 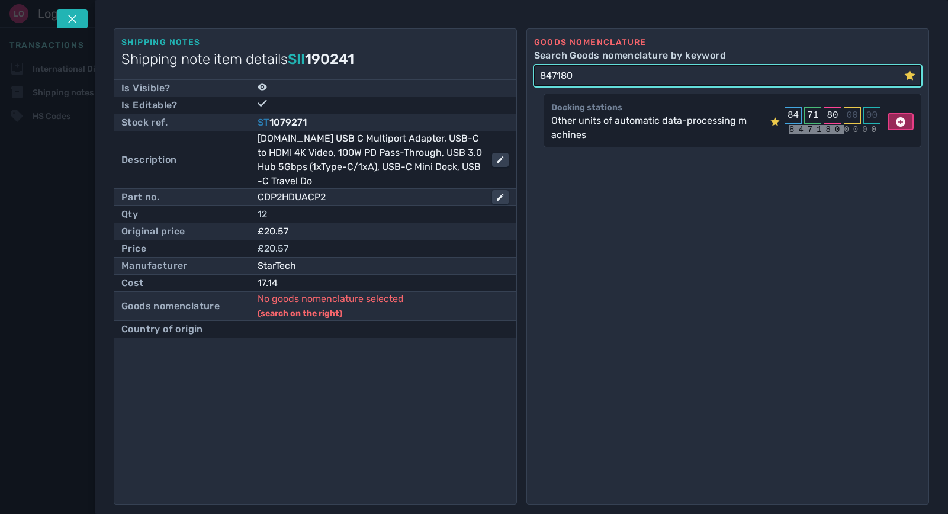 What do you see at coordinates (382, 306) in the screenshot?
I see `p: No goods nomenclature selected` at bounding box center [382, 306].